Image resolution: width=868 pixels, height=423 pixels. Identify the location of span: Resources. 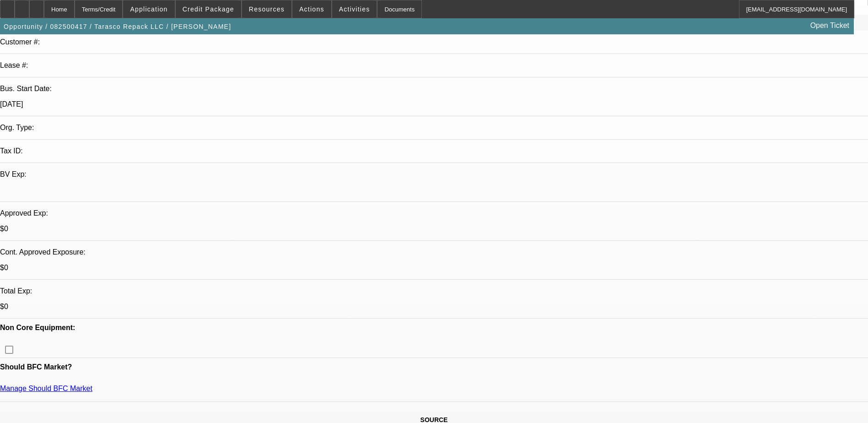
(267, 9).